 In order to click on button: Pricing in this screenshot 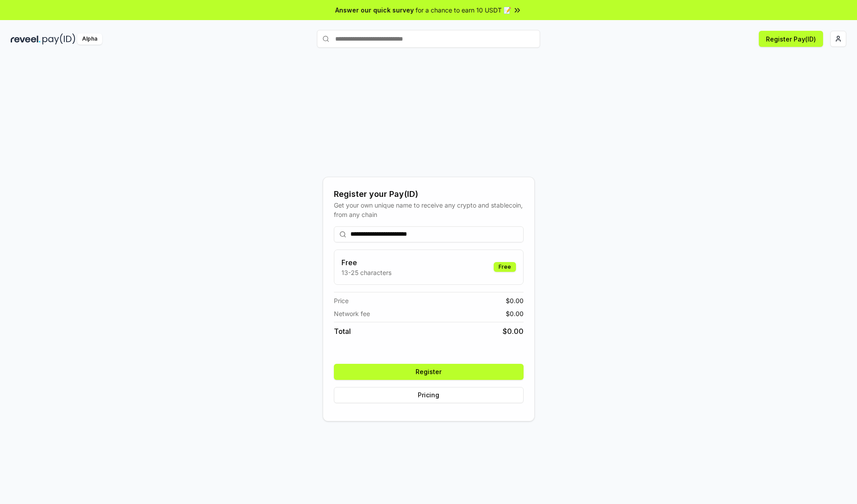, I will do `click(428, 395)`.